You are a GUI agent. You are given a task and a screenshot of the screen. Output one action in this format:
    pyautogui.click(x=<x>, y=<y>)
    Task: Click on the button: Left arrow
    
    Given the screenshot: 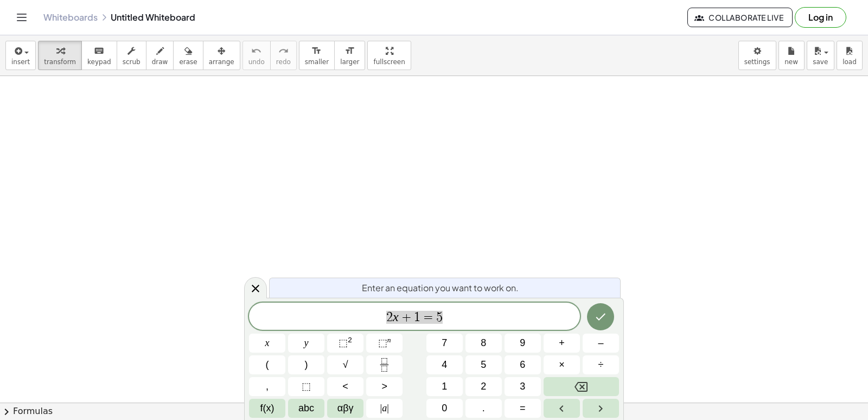 What is the action you would take?
    pyautogui.click(x=562, y=408)
    